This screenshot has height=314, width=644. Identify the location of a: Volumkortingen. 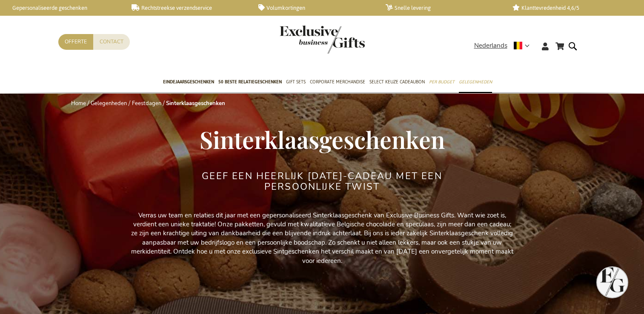
(315, 8).